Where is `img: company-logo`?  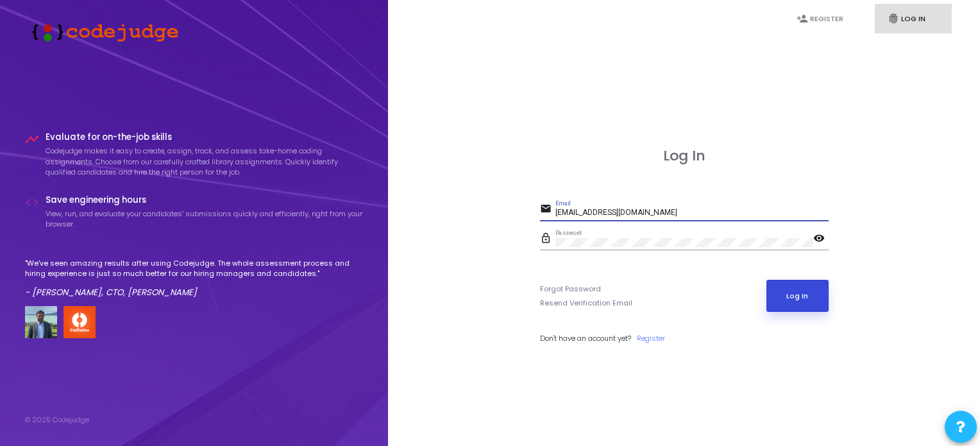
img: company-logo is located at coordinates (80, 322).